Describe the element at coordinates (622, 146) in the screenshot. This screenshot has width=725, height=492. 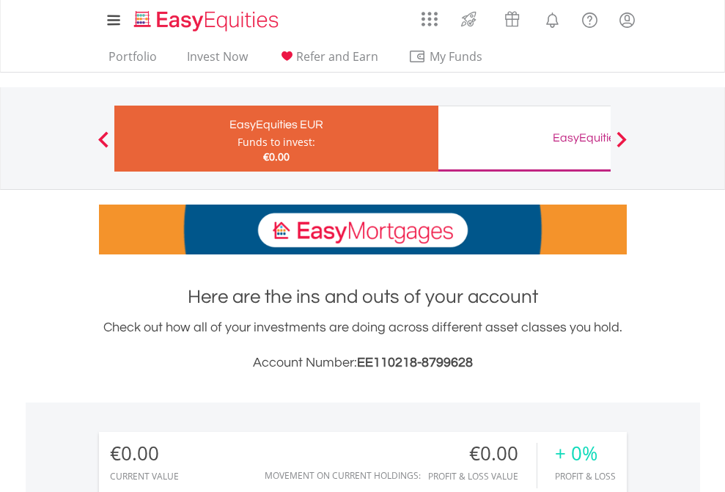
I see `button: Next` at that location.